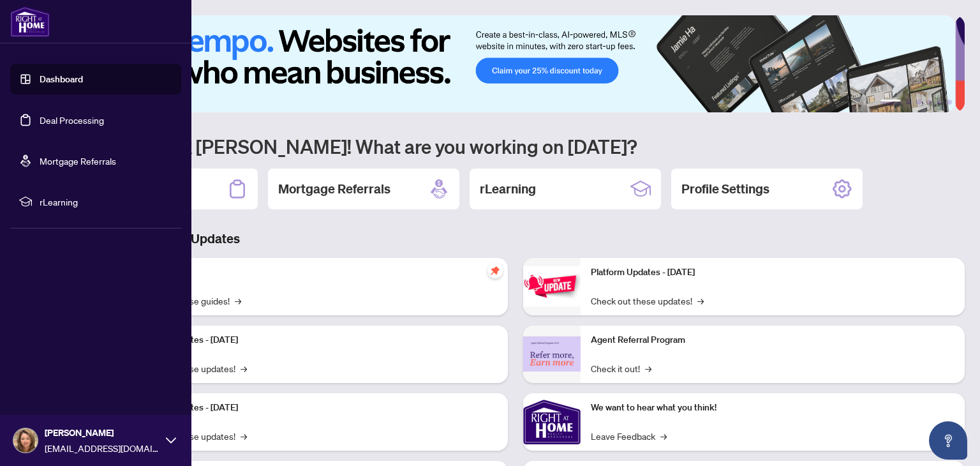 The width and height of the screenshot is (980, 466). I want to click on button: 4, so click(929, 102).